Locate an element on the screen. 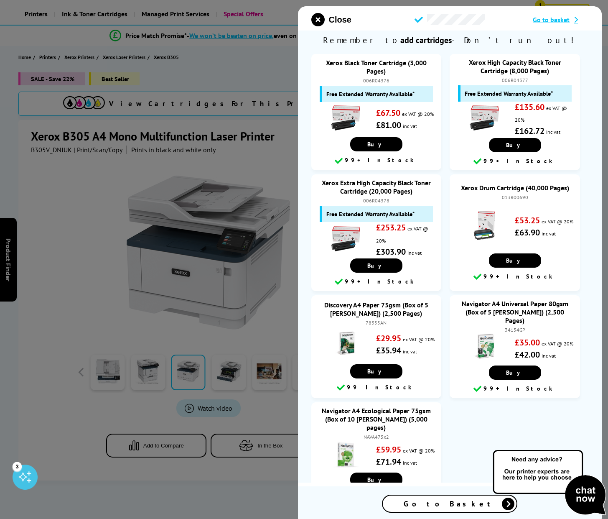  b: add cartridges is located at coordinates (426, 40).